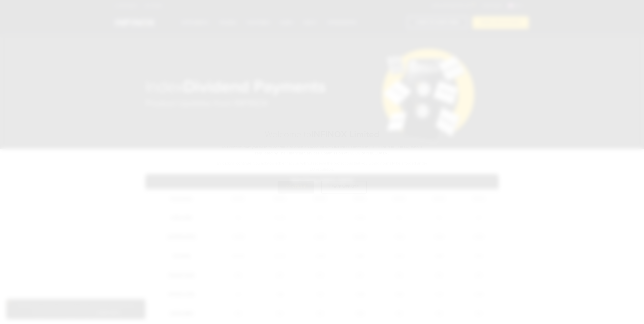 The width and height of the screenshot is (644, 324). I want to click on strong: You confirm that you wish to continue to open an account with INFINOX Limited in [GEOGRAPHIC_DATA..., so click(322, 150).